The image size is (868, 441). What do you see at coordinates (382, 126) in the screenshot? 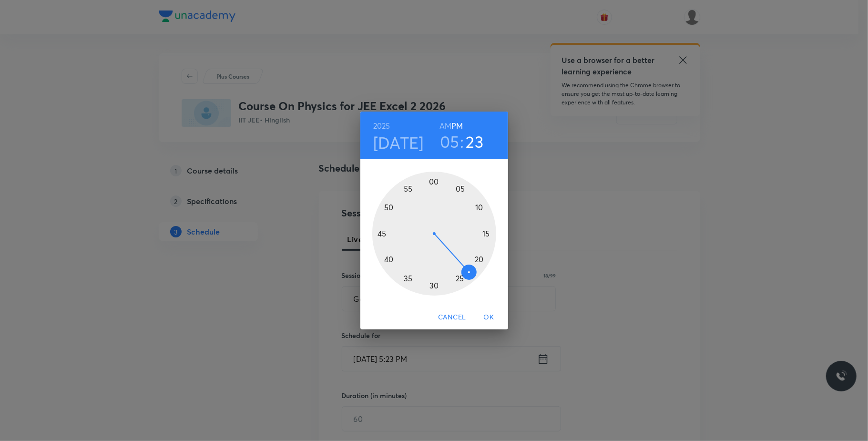
I see `button: 2025` at bounding box center [382, 126].